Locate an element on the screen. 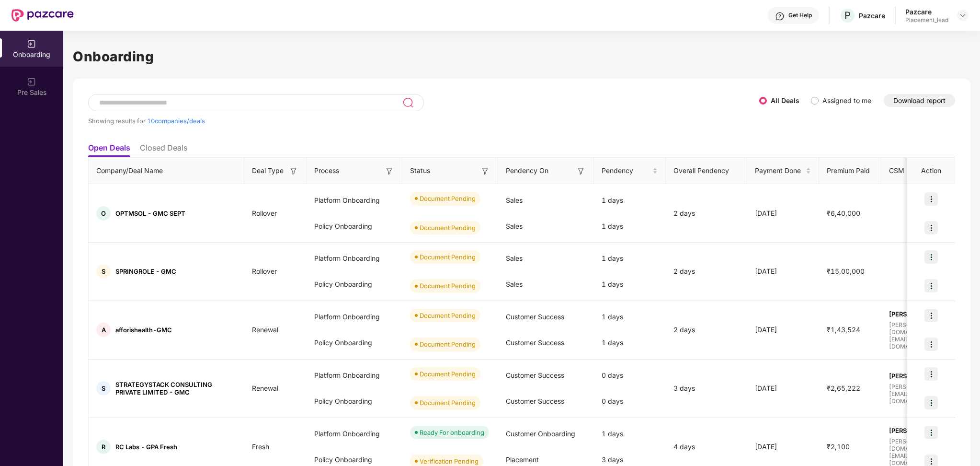 This screenshot has height=466, width=980. th: Payment Done is located at coordinates (783, 171).